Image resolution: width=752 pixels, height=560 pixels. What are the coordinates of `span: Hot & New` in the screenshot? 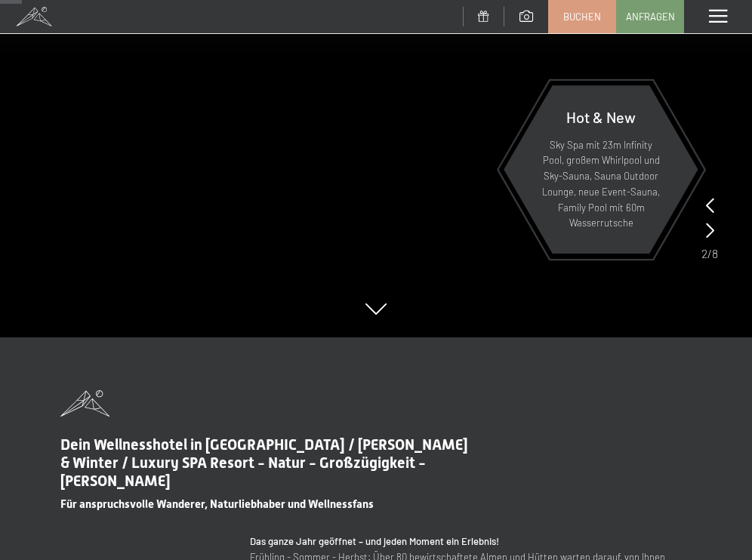 It's located at (601, 117).